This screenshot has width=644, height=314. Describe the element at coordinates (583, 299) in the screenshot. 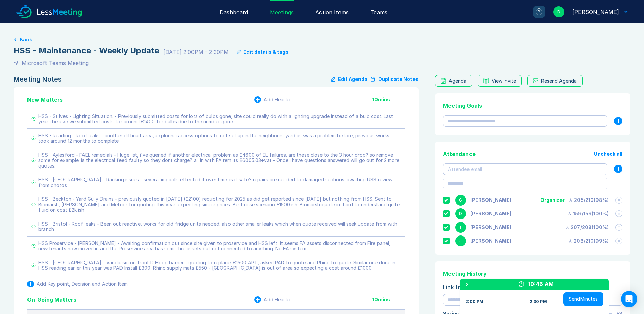

I see `button: SendMinutes` at that location.